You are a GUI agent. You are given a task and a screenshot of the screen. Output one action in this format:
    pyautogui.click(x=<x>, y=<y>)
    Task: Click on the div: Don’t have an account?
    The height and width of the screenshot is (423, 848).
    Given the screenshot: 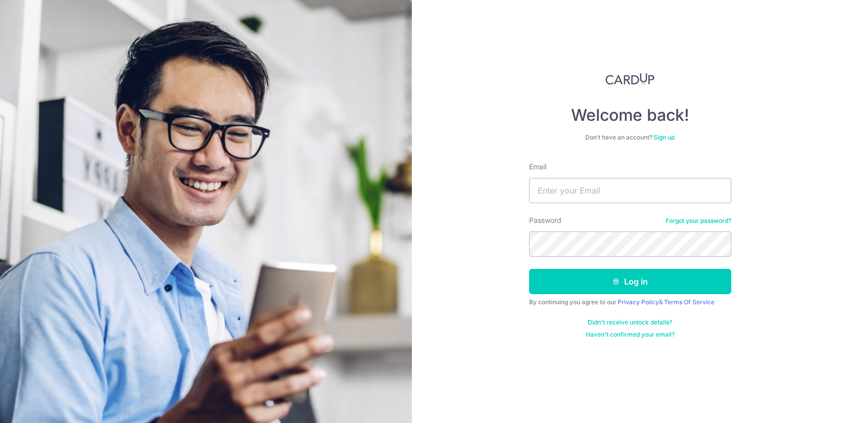 What is the action you would take?
    pyautogui.click(x=630, y=137)
    